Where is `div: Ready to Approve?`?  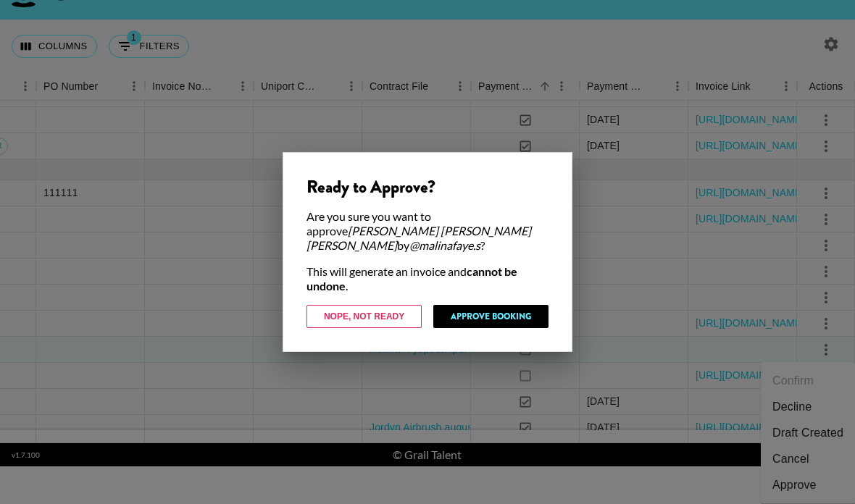
div: Ready to Approve? is located at coordinates (427, 187).